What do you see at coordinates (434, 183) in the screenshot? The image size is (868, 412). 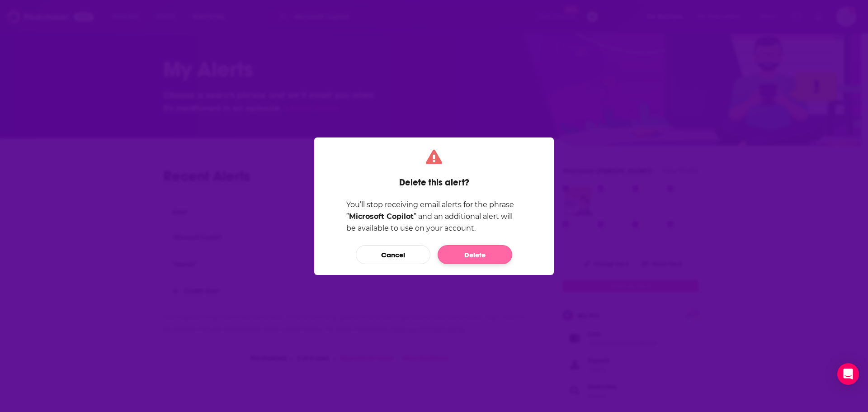 I see `h1: Delete this alert?` at bounding box center [434, 183].